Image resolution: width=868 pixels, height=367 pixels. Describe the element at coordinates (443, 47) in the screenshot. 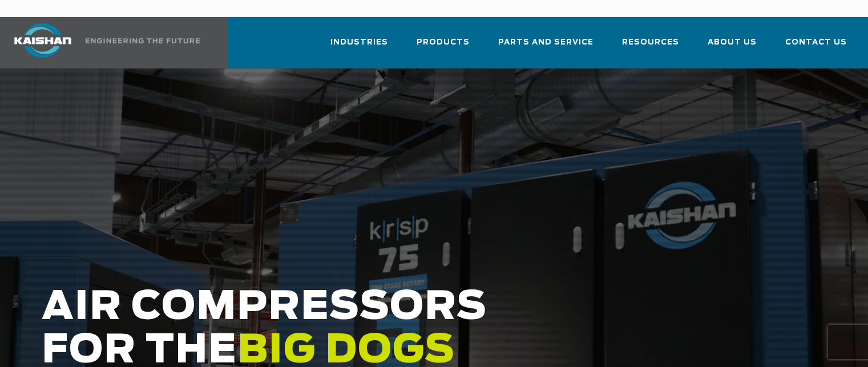

I see `a: Products` at that location.